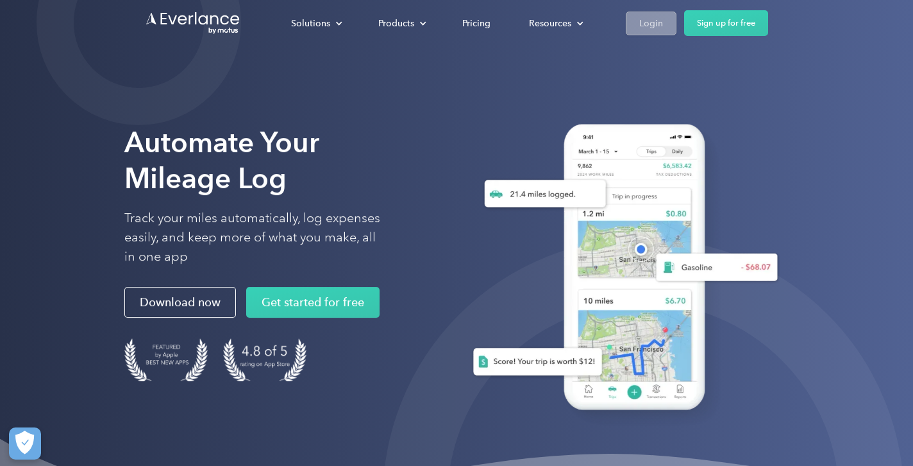  Describe the element at coordinates (265, 359) in the screenshot. I see `img: 4.9 out of 5 stars on the app store` at that location.